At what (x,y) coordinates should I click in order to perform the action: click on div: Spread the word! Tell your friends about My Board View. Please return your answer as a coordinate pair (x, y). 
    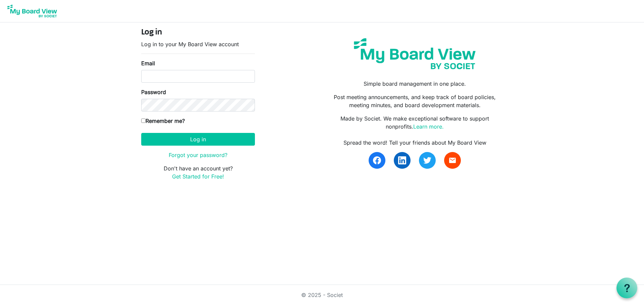
    Looking at the image, I should click on (415, 143).